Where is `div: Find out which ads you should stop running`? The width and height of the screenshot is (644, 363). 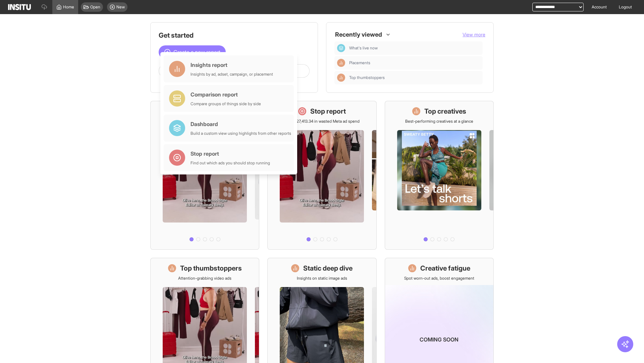 div: Find out which ads you should stop running is located at coordinates (230, 162).